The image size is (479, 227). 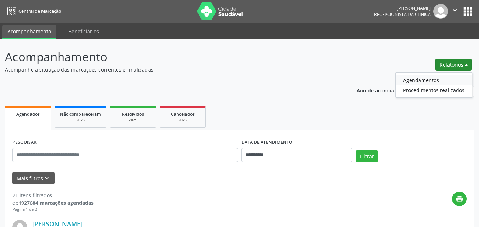 What do you see at coordinates (403, 14) in the screenshot?
I see `span: Recepcionista da clínica` at bounding box center [403, 14].